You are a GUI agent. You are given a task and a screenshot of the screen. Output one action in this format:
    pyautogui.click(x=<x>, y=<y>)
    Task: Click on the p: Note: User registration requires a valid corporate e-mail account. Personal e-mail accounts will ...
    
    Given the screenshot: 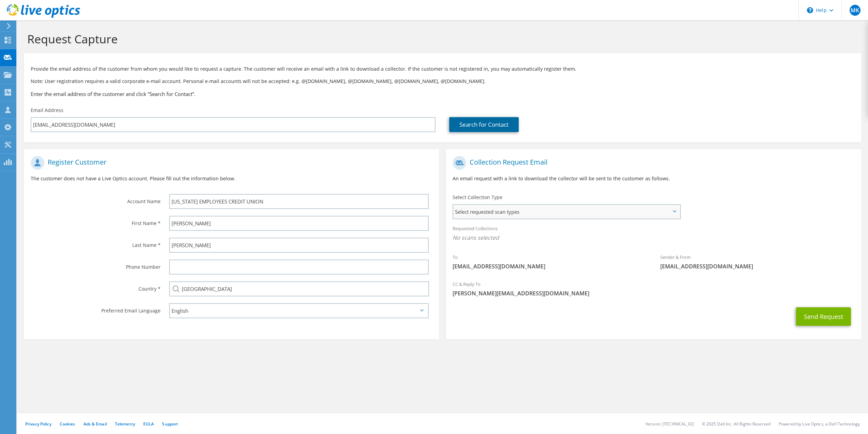 What is the action you would take?
    pyautogui.click(x=442, y=81)
    